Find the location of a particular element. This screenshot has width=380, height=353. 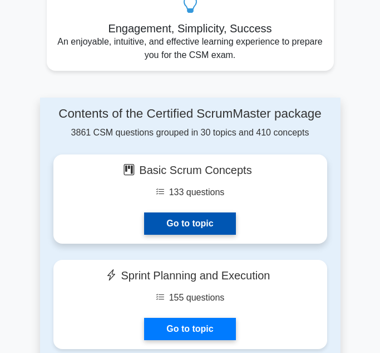

p: An enjoyable, intuitive, and effective learning experience to prepare you for the CSM exam. is located at coordinates (191, 48).